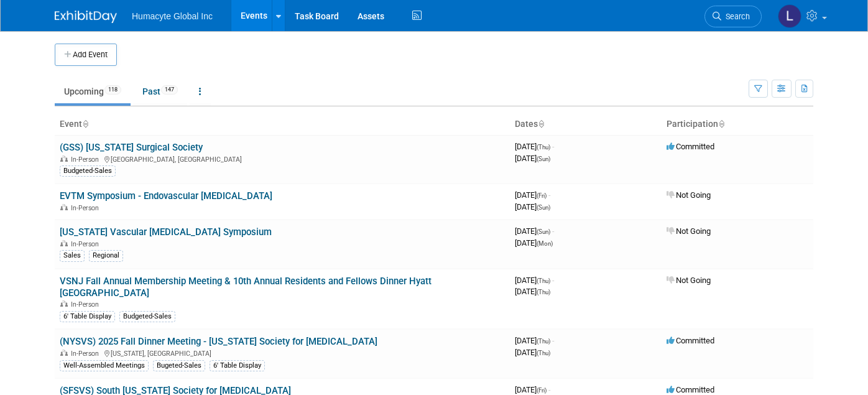 Image resolution: width=868 pixels, height=395 pixels. I want to click on span: 118, so click(112, 90).